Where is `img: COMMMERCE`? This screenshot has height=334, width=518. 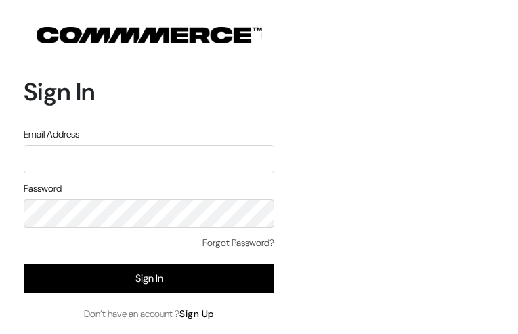 img: COMMMERCE is located at coordinates (149, 35).